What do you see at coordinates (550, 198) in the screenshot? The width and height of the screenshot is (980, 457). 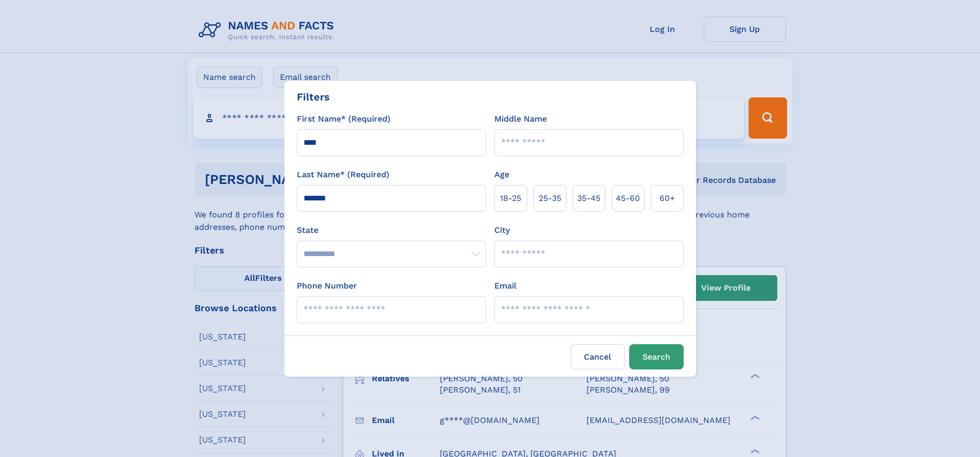 I see `span: 25‑35` at bounding box center [550, 198].